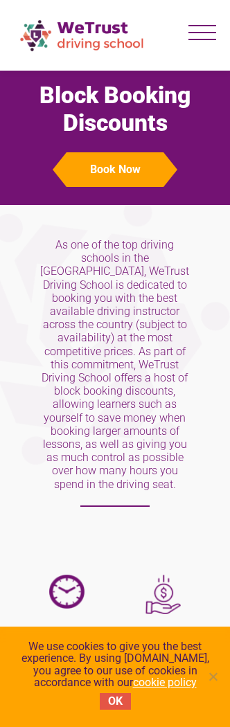 The height and width of the screenshot is (727, 230). I want to click on img: wetrust-ds-logo.png, so click(83, 35).